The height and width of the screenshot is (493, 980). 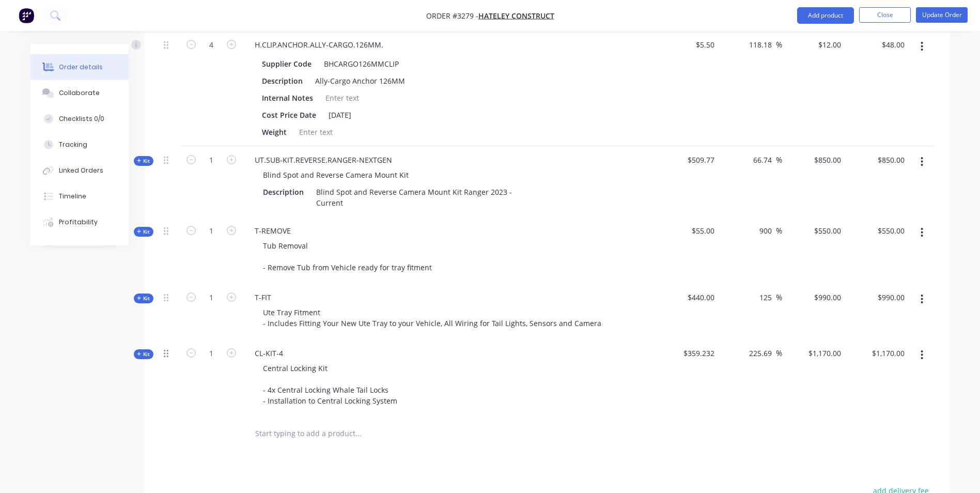 What do you see at coordinates (941, 15) in the screenshot?
I see `button: Update Order` at bounding box center [941, 15].